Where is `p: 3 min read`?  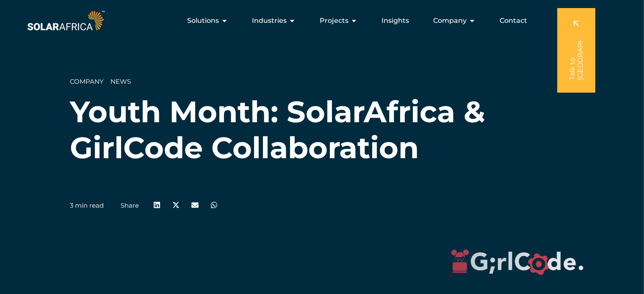 p: 3 min read is located at coordinates (87, 205).